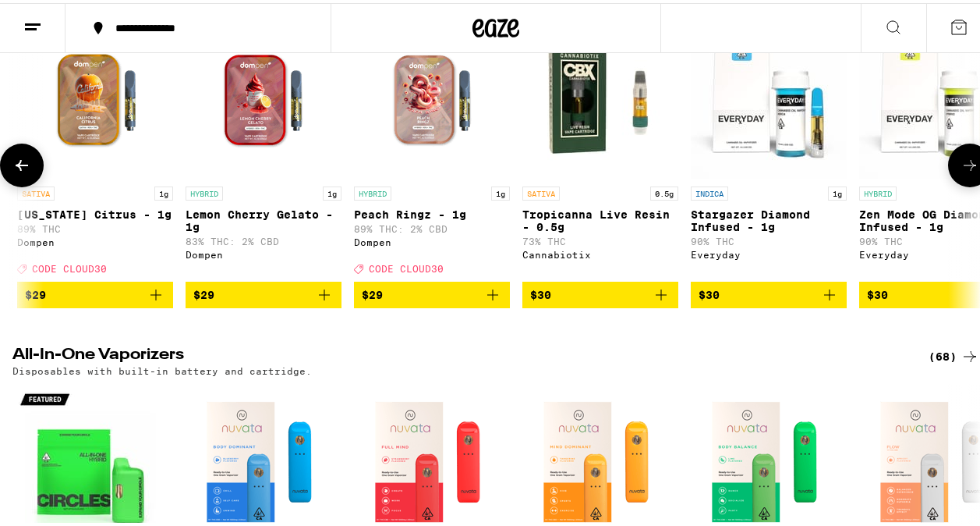 The width and height of the screenshot is (980, 526). Describe the element at coordinates (432, 149) in the screenshot. I see `a: Open page for Peach Ringz - 1g from Dompen` at that location.